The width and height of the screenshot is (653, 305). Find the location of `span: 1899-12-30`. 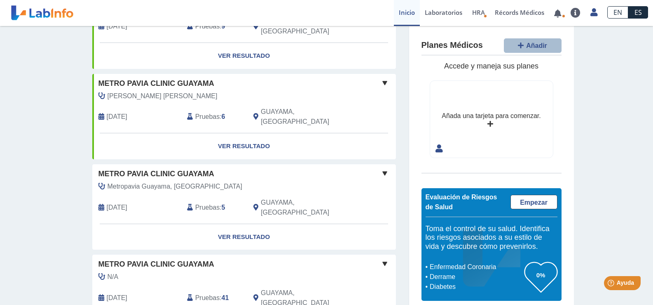

span: 1899-12-30 is located at coordinates (117, 117).